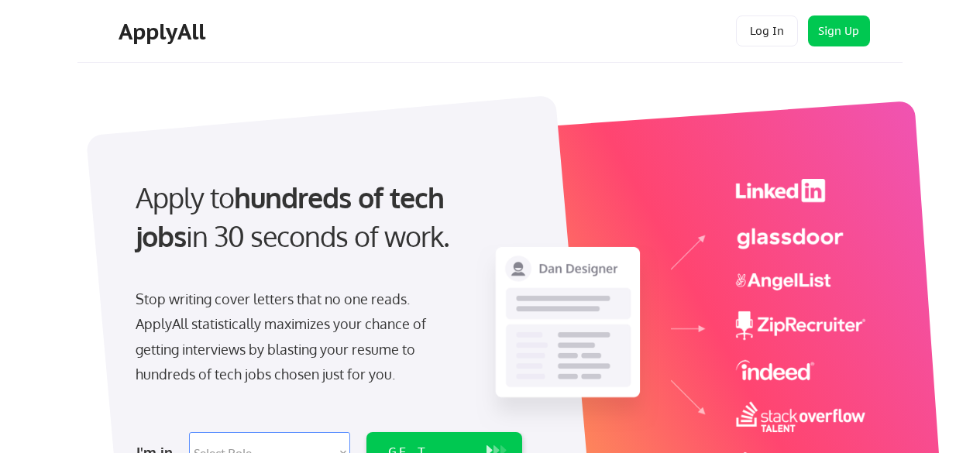 The height and width of the screenshot is (453, 980). I want to click on div: Apply to in 30 seconds of work., so click(326, 217).